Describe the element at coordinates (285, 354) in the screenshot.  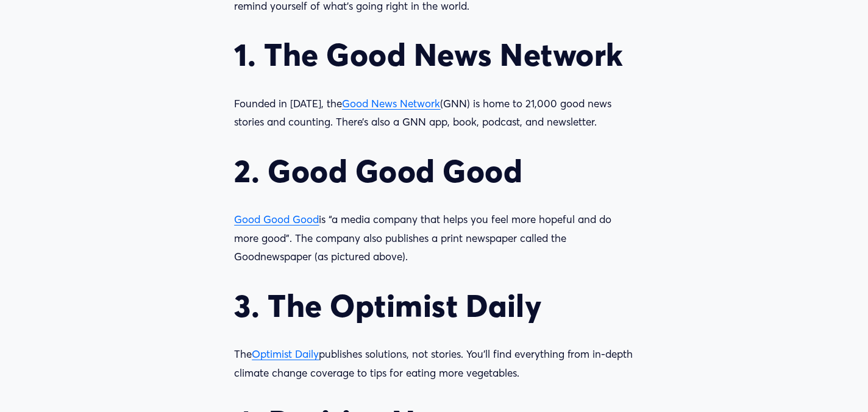
I see `span: Optimist Daily` at that location.